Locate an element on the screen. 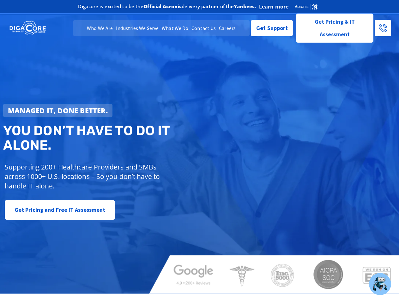  a: Get Pricing and Free IT Assessment is located at coordinates (60, 210).